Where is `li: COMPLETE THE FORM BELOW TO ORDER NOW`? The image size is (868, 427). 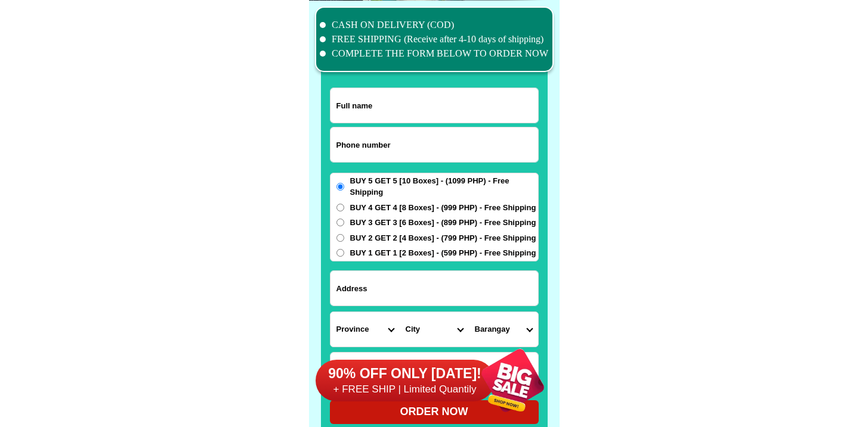
li: COMPLETE THE FORM BELOW TO ORDER NOW is located at coordinates (434, 53).